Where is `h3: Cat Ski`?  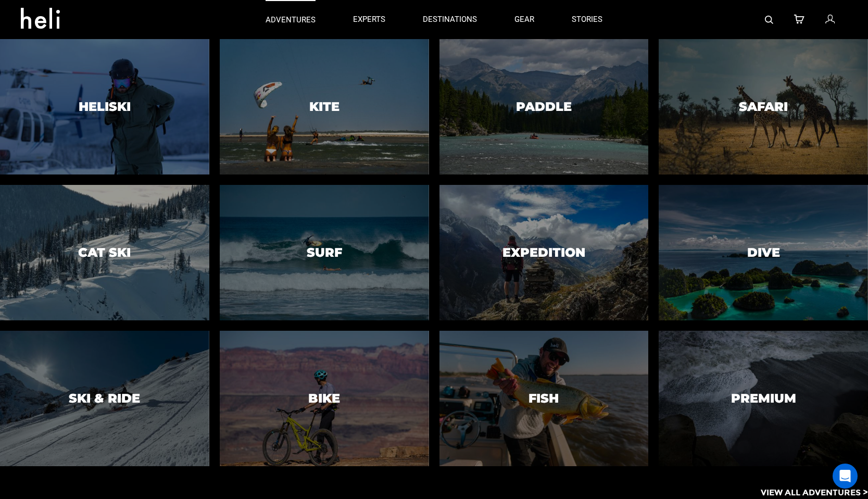
h3: Cat Ski is located at coordinates (104, 253).